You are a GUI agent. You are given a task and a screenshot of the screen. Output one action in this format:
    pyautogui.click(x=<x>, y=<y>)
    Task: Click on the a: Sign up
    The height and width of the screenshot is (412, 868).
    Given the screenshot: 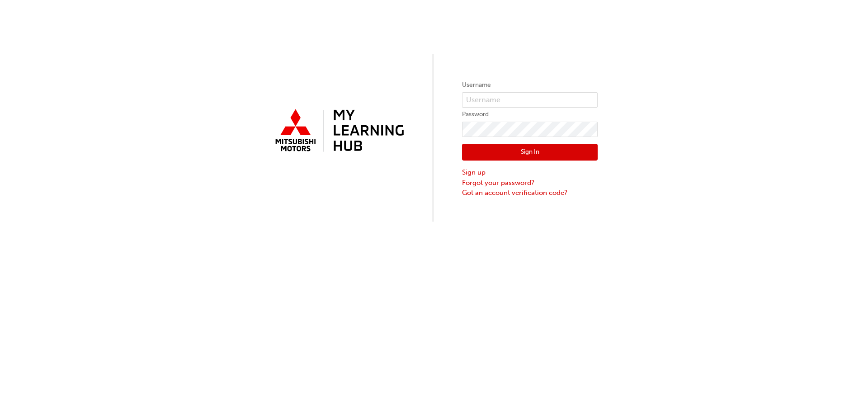 What is the action you would take?
    pyautogui.click(x=529, y=172)
    